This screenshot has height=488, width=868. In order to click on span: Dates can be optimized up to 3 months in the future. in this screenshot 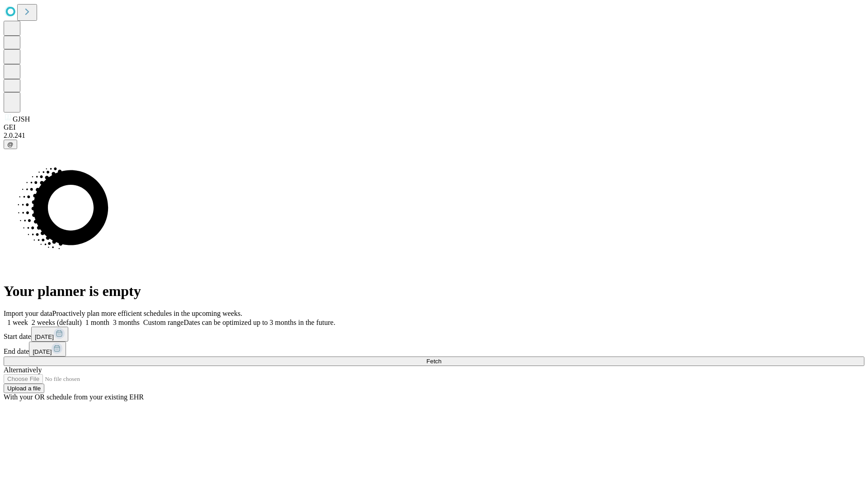, I will do `click(259, 322)`.